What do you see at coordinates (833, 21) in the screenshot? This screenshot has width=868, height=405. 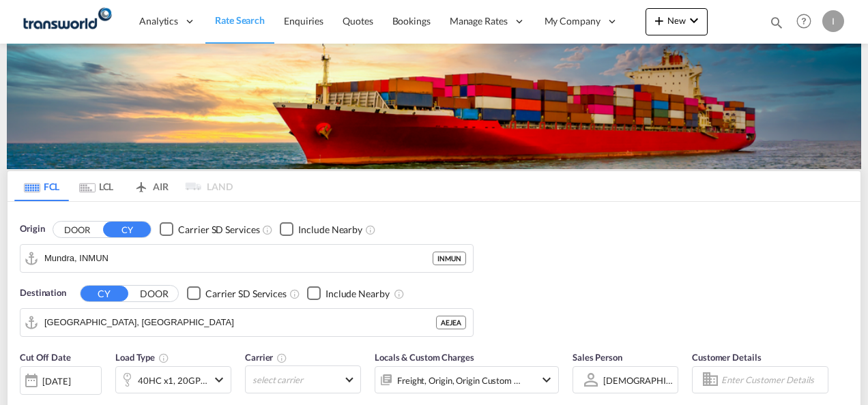 I see `div: I` at bounding box center [833, 21].